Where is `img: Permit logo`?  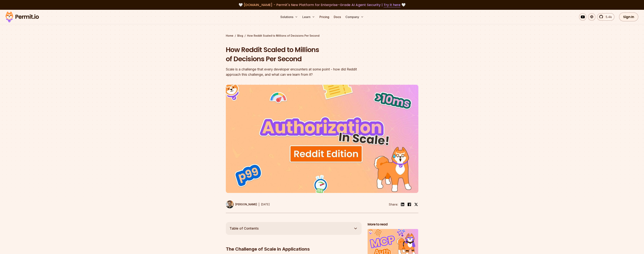 img: Permit logo is located at coordinates (22, 17).